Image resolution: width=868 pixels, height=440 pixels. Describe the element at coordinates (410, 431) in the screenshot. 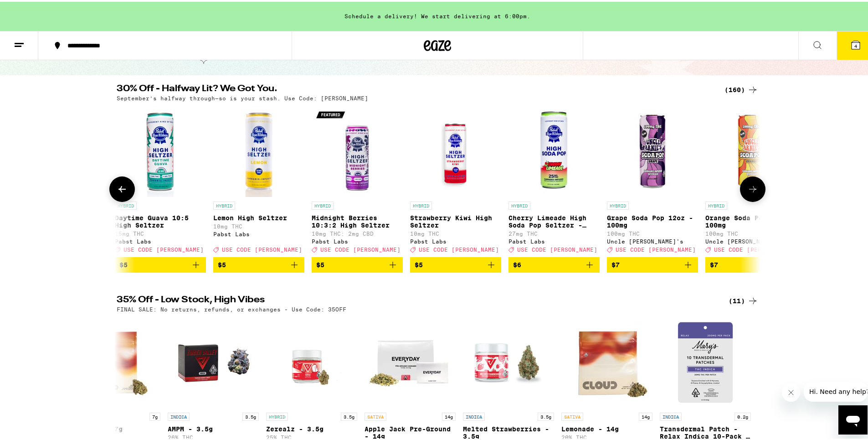

I see `p: Apple Jack Pre-Ground - 14g` at that location.